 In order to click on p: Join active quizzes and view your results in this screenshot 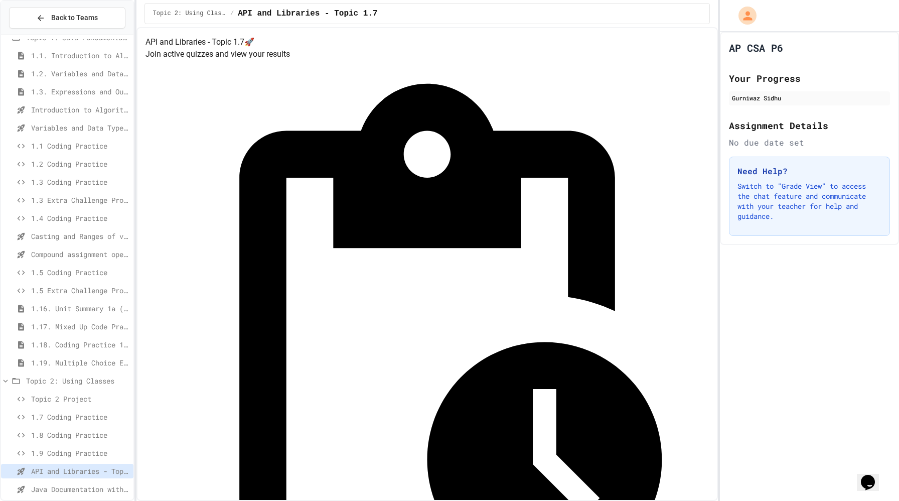, I will do `click(428, 54)`.